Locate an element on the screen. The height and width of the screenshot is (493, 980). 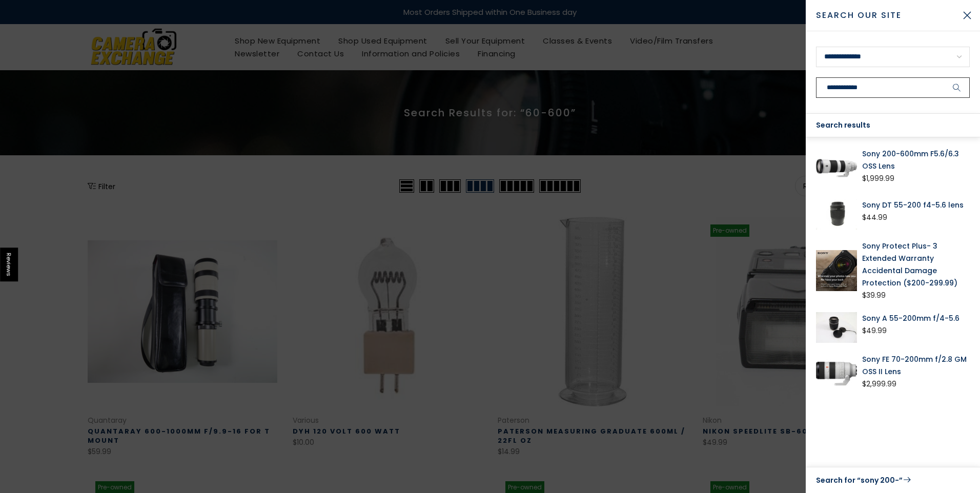
img: Sony DT 55-200 f4-5.6 lens Lenses Small Format - SonyMinolta A Mount Lenses Sony 1822633 is located at coordinates (836, 214).